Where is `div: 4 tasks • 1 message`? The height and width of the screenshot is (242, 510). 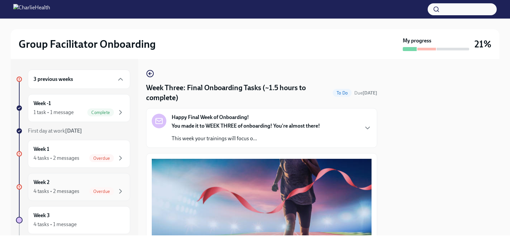
div: 4 tasks • 1 message is located at coordinates (55, 225).